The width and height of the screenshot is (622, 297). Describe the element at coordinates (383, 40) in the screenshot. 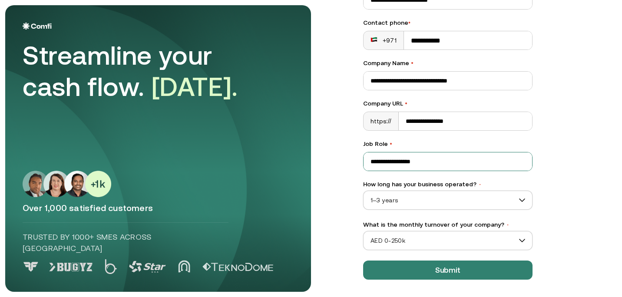

I see `div: +971` at that location.